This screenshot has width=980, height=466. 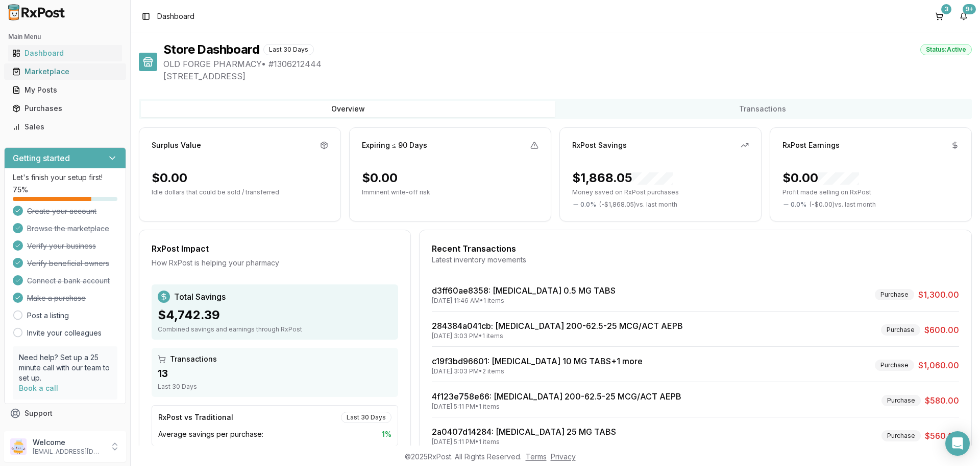 What do you see at coordinates (65, 127) in the screenshot?
I see `button: Sales` at bounding box center [65, 127].